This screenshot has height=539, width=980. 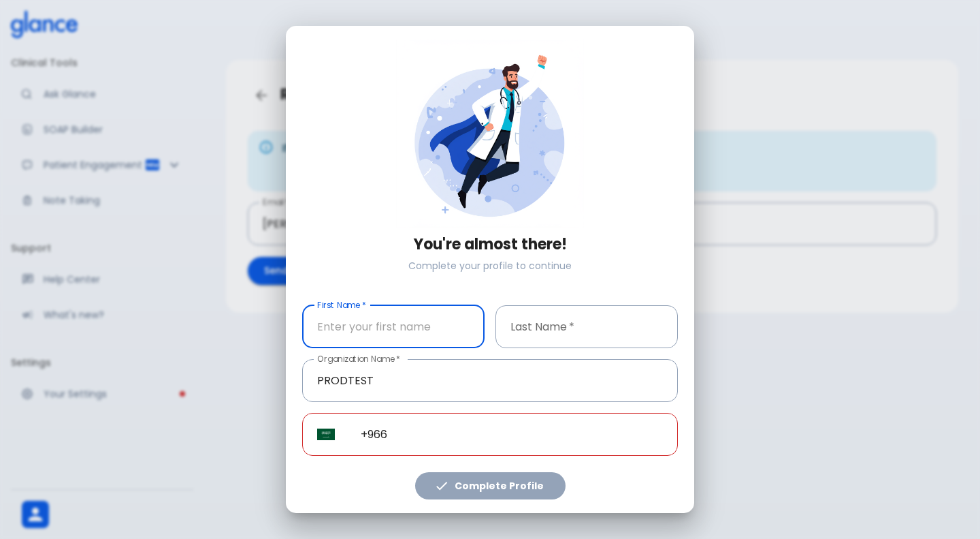 What do you see at coordinates (490, 245) in the screenshot?
I see `h3: You're almost there!` at bounding box center [490, 245].